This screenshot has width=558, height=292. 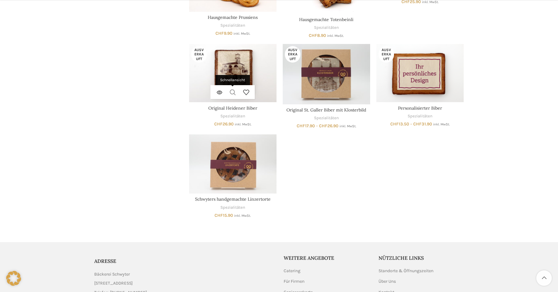 I want to click on a: Für Firmen, so click(x=294, y=282).